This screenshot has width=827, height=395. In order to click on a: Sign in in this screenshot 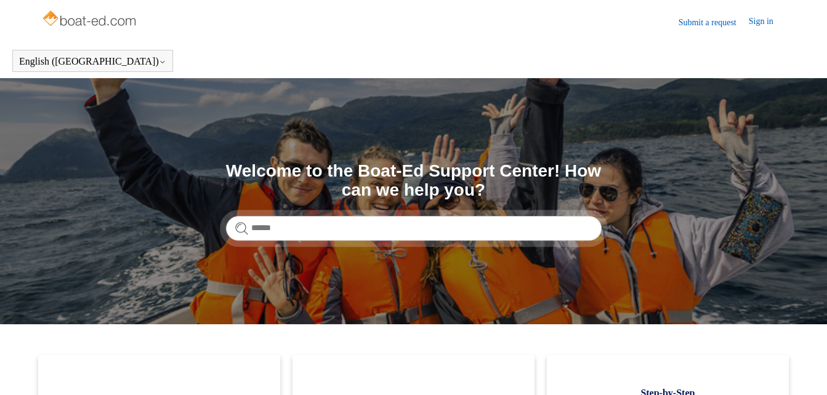, I will do `click(767, 22)`.